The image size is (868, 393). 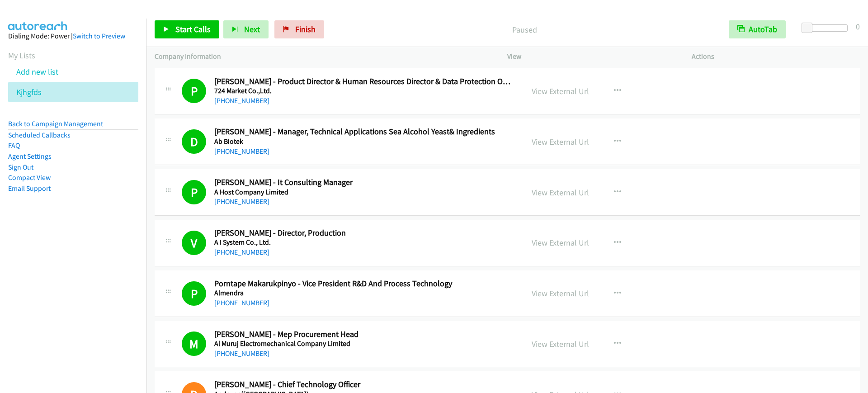 What do you see at coordinates (363, 91) in the screenshot?
I see `h5: 724 Market Co.,Ltd.` at bounding box center [363, 91].